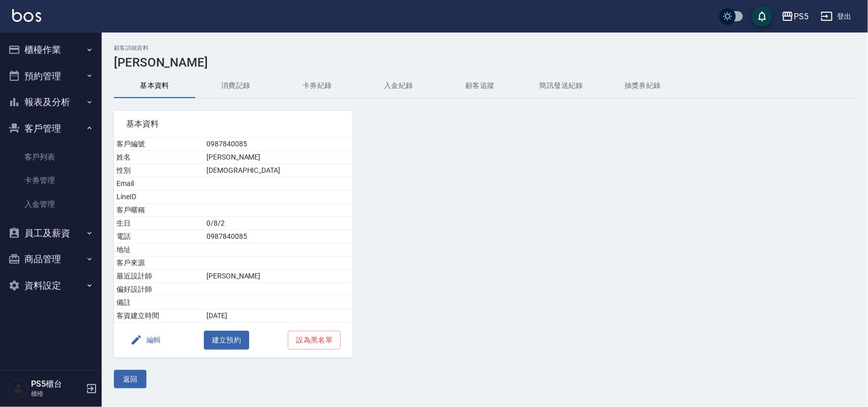 The width and height of the screenshot is (868, 407). Describe the element at coordinates (51, 157) in the screenshot. I see `a: 客戶列表` at that location.